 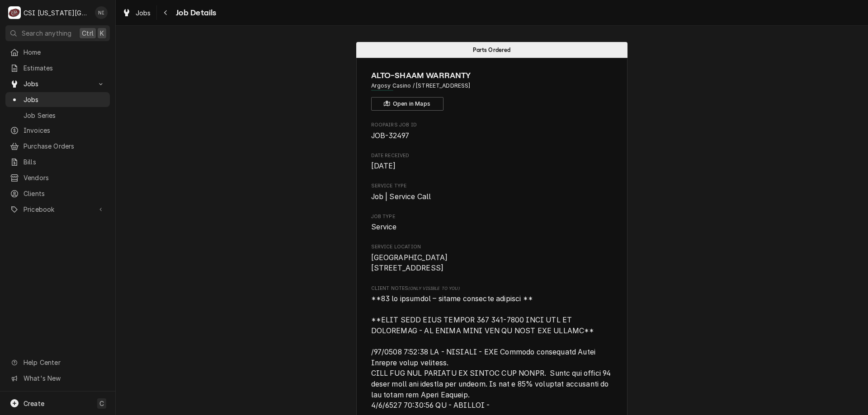 I want to click on span: Service, so click(x=384, y=226).